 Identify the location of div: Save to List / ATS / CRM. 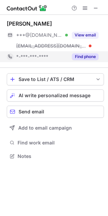
(55, 79).